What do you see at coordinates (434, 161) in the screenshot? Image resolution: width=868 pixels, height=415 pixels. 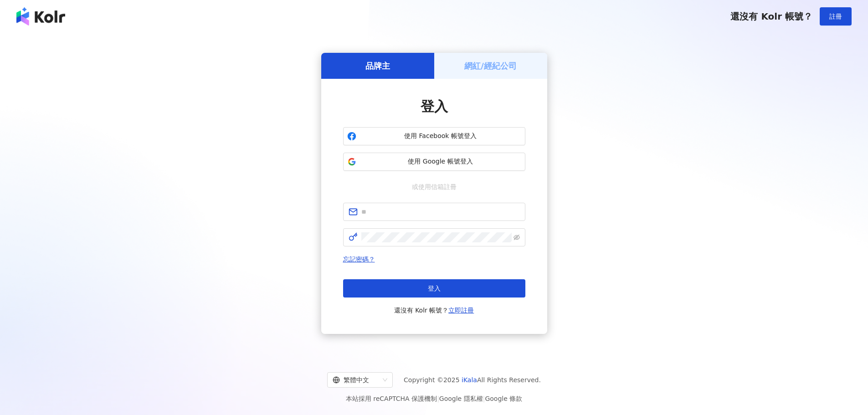 I see `button: 使用 Google 帳號登入` at bounding box center [434, 161].